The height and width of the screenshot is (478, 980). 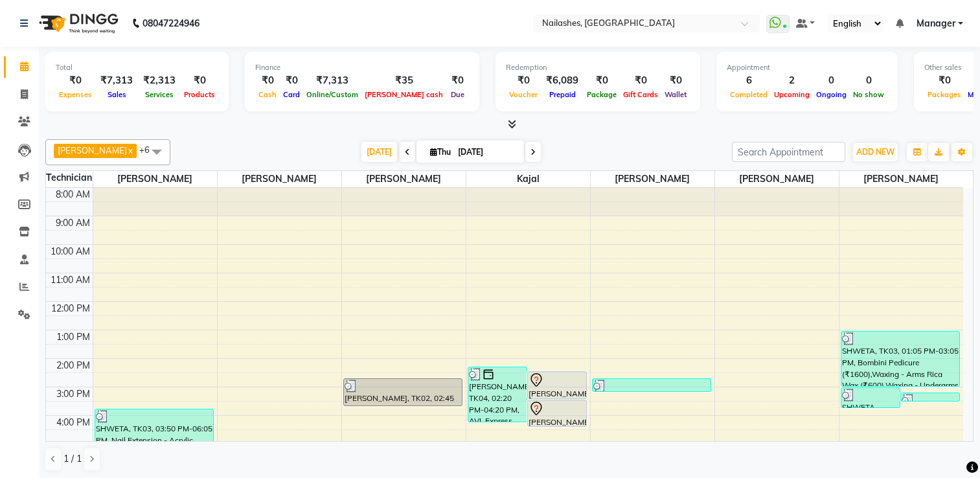 What do you see at coordinates (563, 94) in the screenshot?
I see `span: Prepaid` at bounding box center [563, 94].